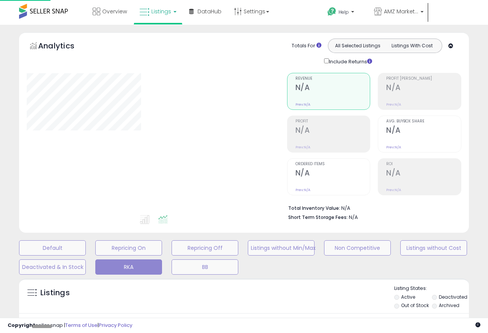 The image size is (488, 333). I want to click on span: Overview, so click(114, 11).